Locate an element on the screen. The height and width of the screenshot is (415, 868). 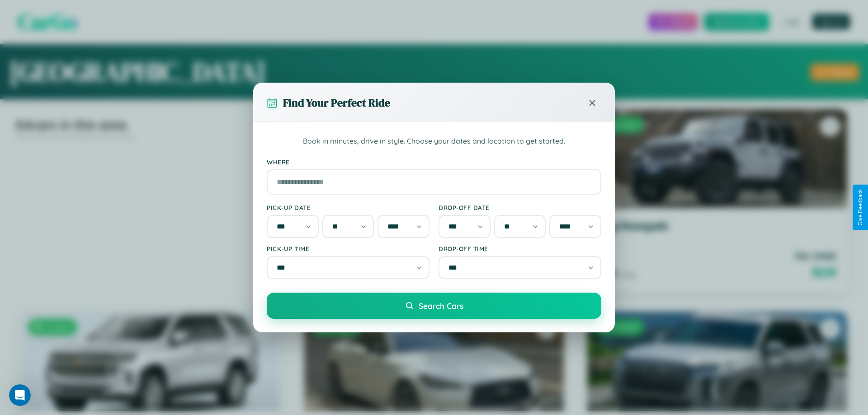
label: Where is located at coordinates (434, 161).